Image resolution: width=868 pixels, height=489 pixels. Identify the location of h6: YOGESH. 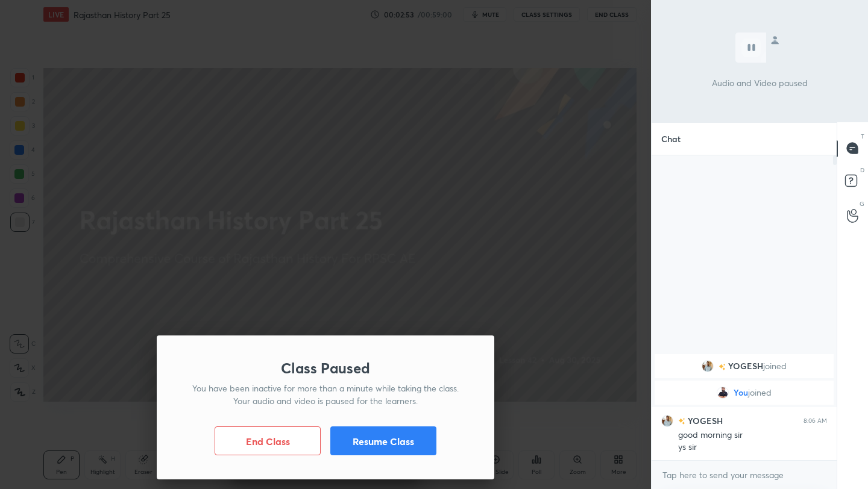
(704, 420).